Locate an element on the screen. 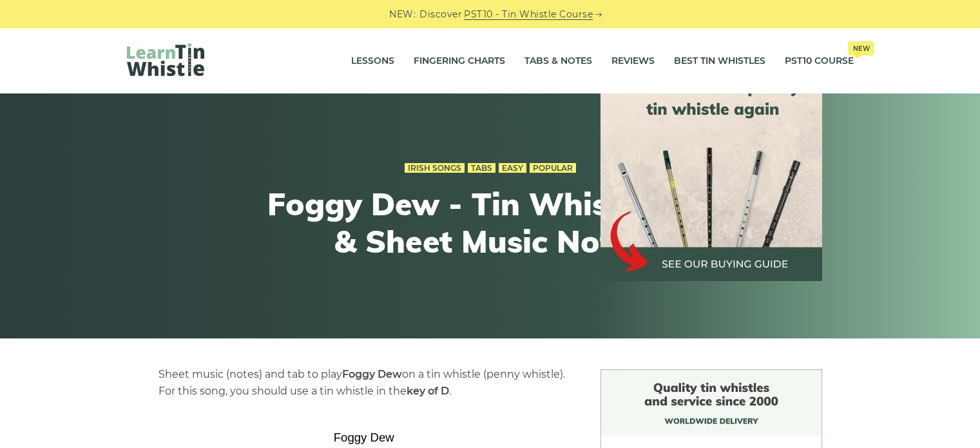 The height and width of the screenshot is (448, 980). a: Tabs & Notes is located at coordinates (558, 61).